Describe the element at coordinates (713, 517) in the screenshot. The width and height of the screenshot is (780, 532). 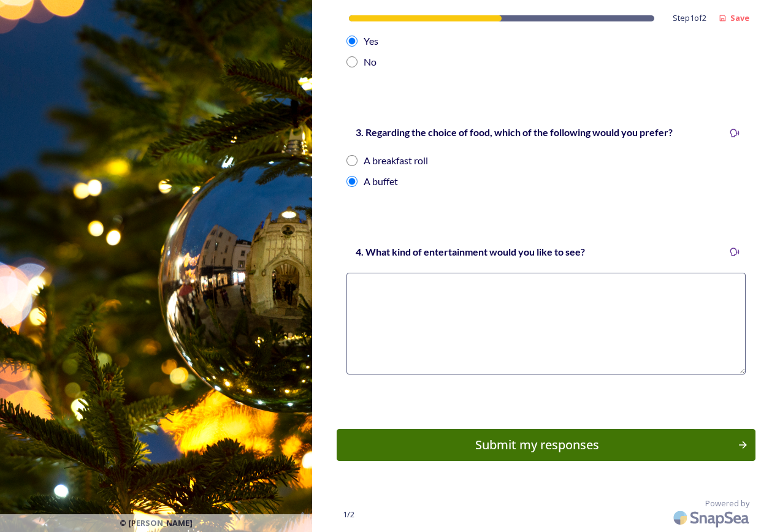
I see `img: SnapSea Logo` at that location.